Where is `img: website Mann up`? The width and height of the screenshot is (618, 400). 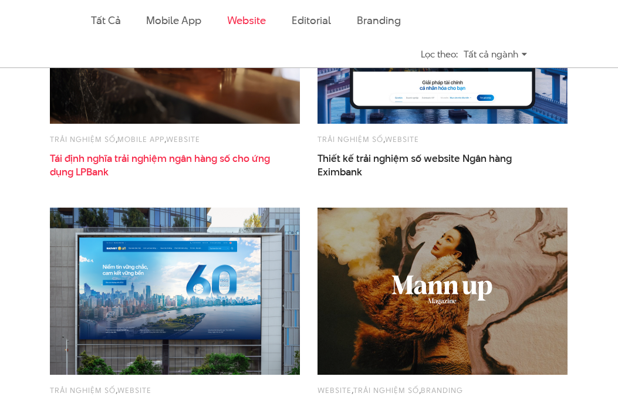
img: website Mann up is located at coordinates (442, 291).